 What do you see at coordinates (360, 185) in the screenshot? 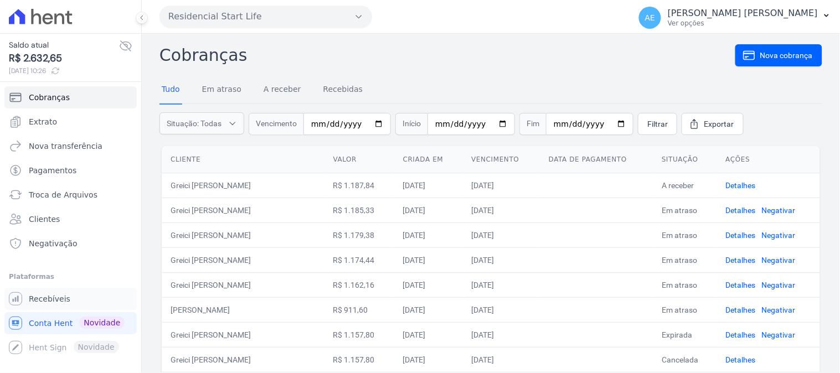
I see `td: R$ 1.187,84` at bounding box center [360, 185].